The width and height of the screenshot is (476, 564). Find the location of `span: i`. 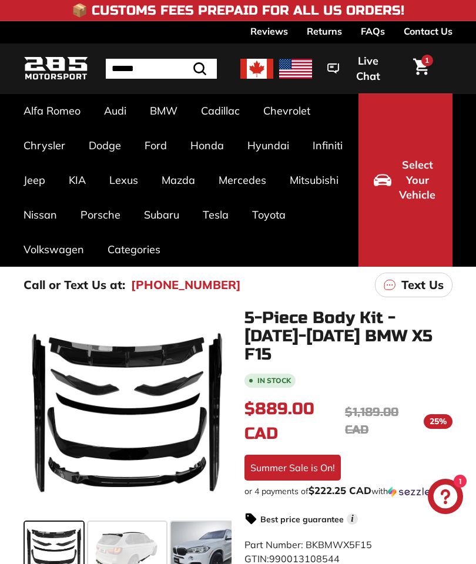

span: i is located at coordinates (352, 519).